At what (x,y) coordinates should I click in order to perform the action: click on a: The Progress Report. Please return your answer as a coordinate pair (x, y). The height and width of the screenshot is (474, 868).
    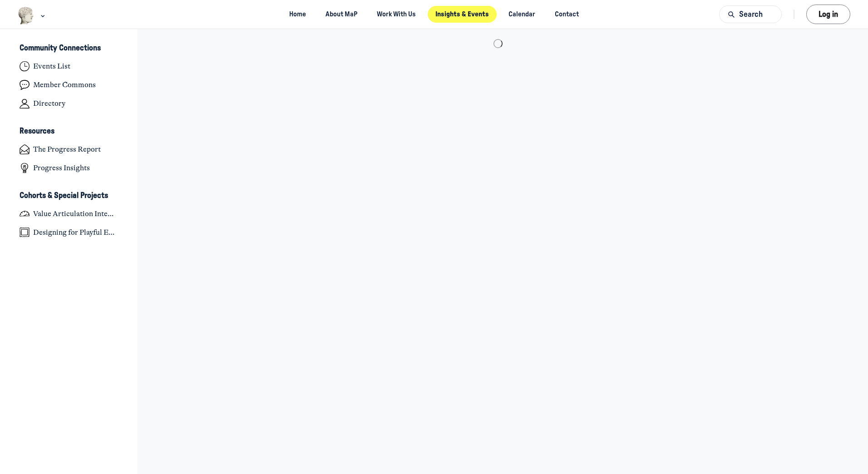
    Looking at the image, I should click on (69, 149).